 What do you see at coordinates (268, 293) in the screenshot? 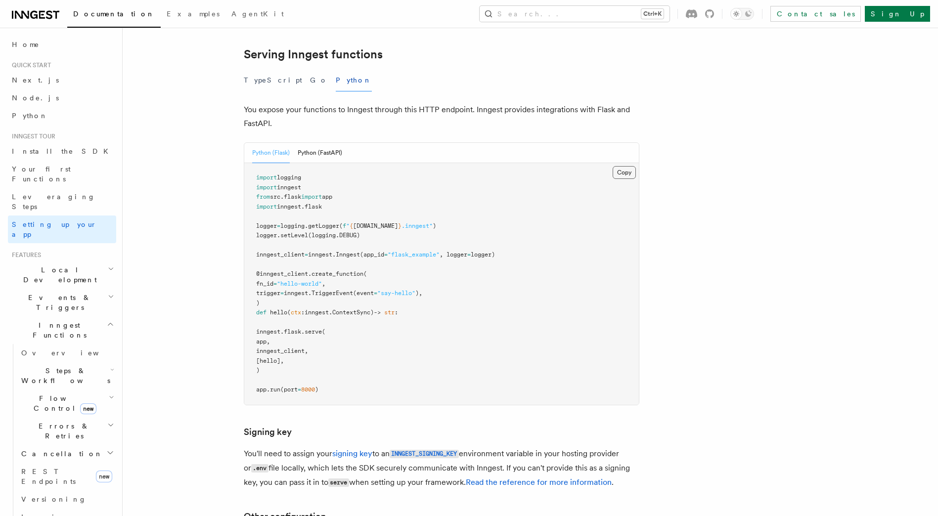
I see `span: trigger` at bounding box center [268, 293].